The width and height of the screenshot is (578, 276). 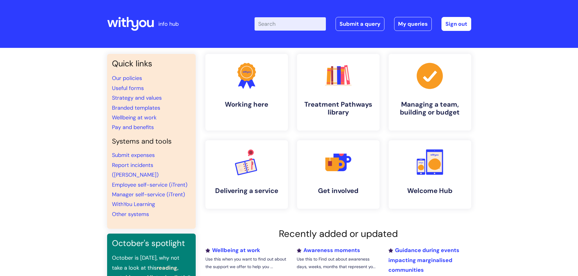 What do you see at coordinates (430, 191) in the screenshot?
I see `h4: Welcome Hub` at bounding box center [430, 191].